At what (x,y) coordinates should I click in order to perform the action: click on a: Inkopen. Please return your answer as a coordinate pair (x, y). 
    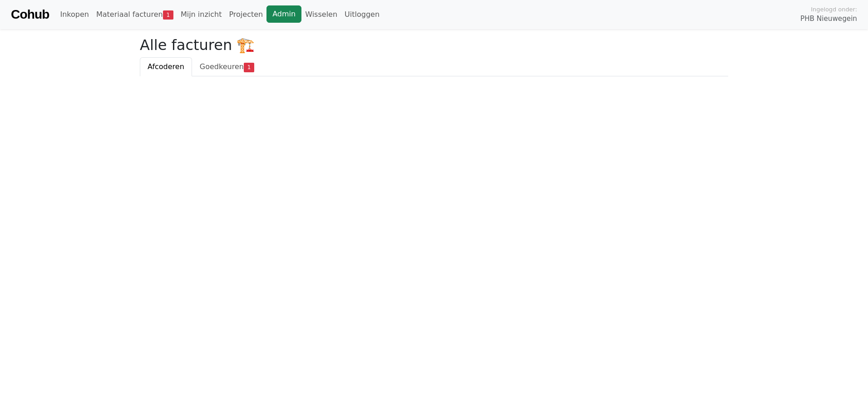
    Looking at the image, I should click on (74, 15).